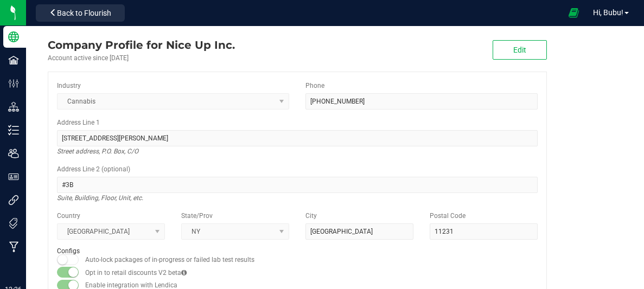 The image size is (644, 289). What do you see at coordinates (573, 13) in the screenshot?
I see `span: Open Ecommerce Menu` at bounding box center [573, 13].